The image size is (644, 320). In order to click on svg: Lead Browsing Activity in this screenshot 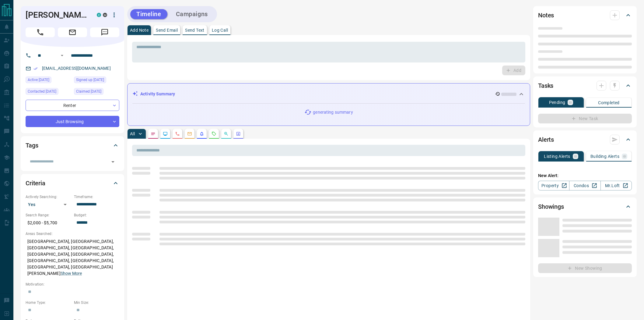, I will do `click(165, 134)`.